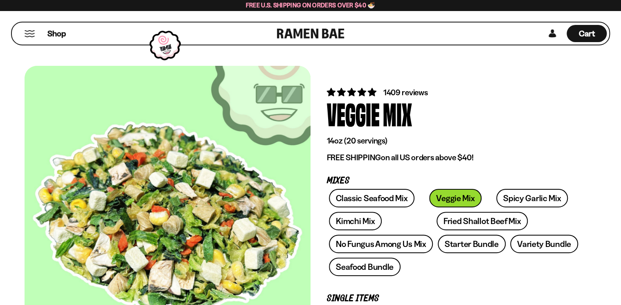  What do you see at coordinates (352, 92) in the screenshot?
I see `span: 4.76 stars` at bounding box center [352, 92].